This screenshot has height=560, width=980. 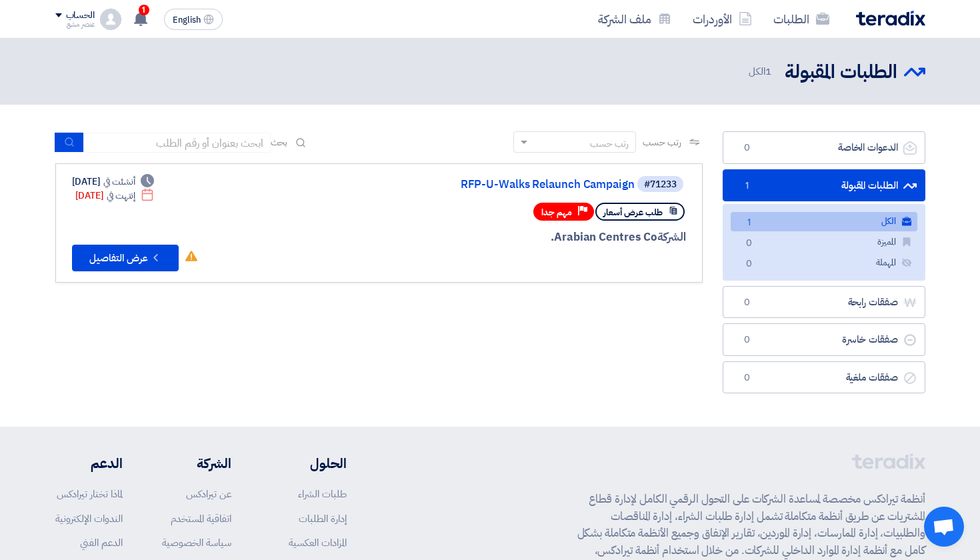 I want to click on li: الحلول, so click(x=308, y=463).